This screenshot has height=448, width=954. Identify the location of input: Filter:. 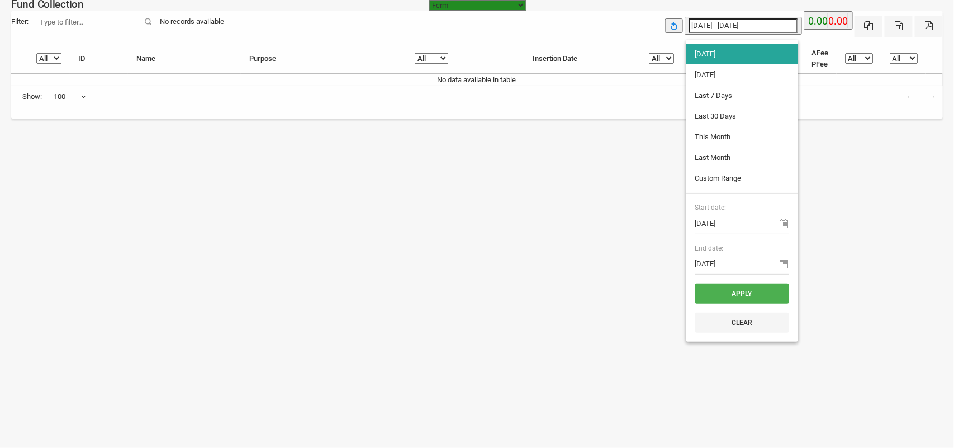
(96, 22).